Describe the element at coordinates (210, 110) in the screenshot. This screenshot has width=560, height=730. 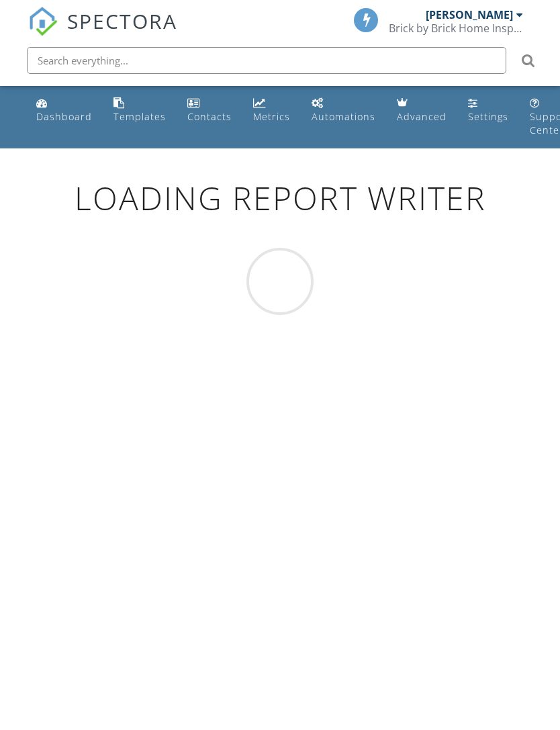
I see `a: Contacts` at that location.